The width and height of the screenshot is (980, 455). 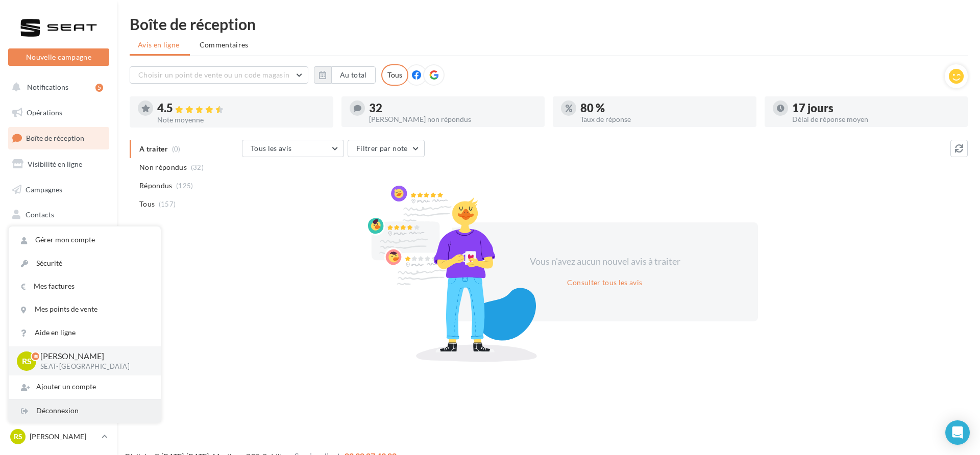 What do you see at coordinates (386, 148) in the screenshot?
I see `button: Filtrer par note` at bounding box center [386, 148].